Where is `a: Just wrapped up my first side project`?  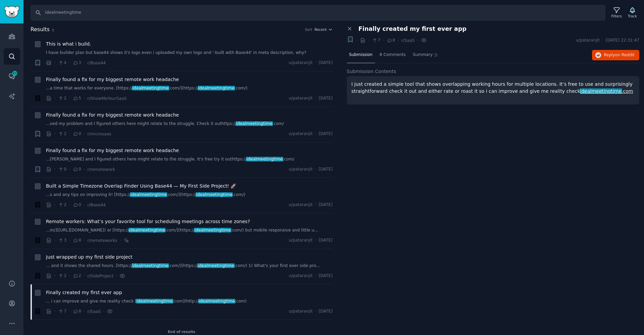 a: Just wrapped up my first side project is located at coordinates (89, 257).